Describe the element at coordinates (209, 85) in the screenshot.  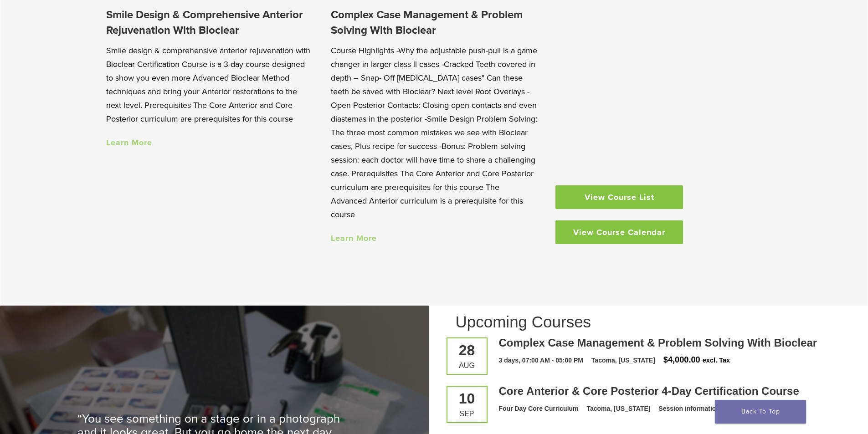
I see `p: Smile design & comprehensive anterior rejuvenation with Bioclear Certification Course is a 3-day ...` at that location.